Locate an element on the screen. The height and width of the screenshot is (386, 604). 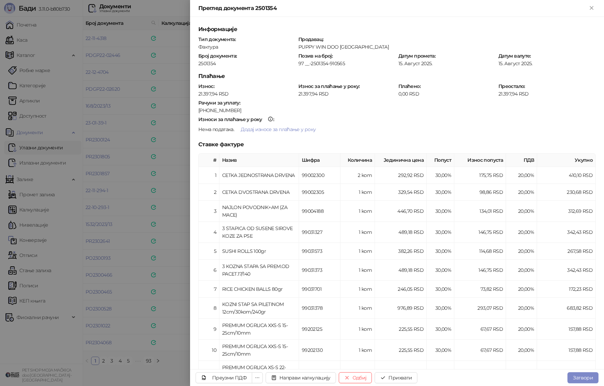
h5: Ставке фактуре is located at coordinates (397, 145).